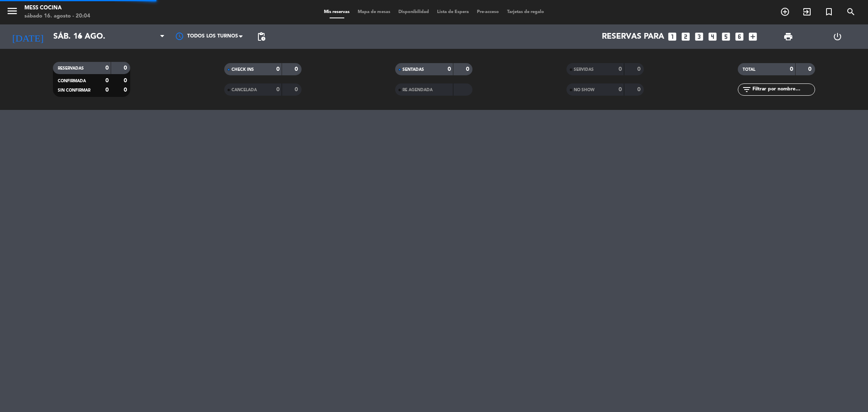 This screenshot has width=868, height=412. I want to click on span: Mis reservas, so click(337, 12).